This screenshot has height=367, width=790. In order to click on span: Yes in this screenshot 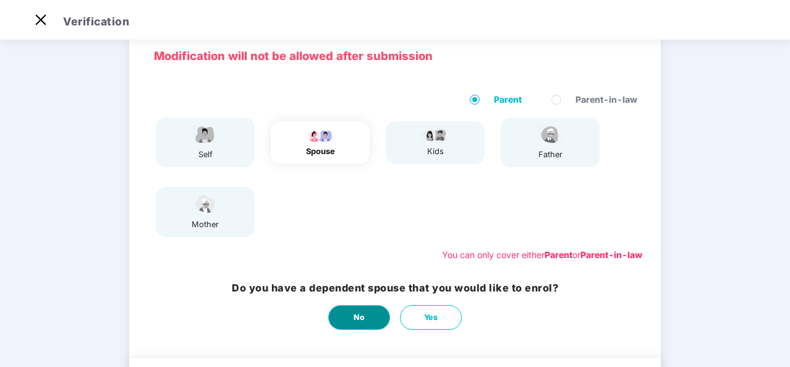, I will do `click(431, 317)`.